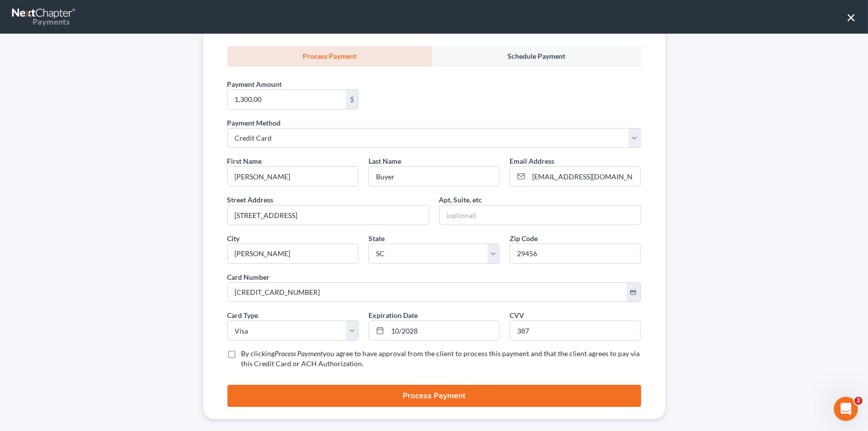 The width and height of the screenshot is (868, 431). I want to click on a: Payments, so click(44, 17).